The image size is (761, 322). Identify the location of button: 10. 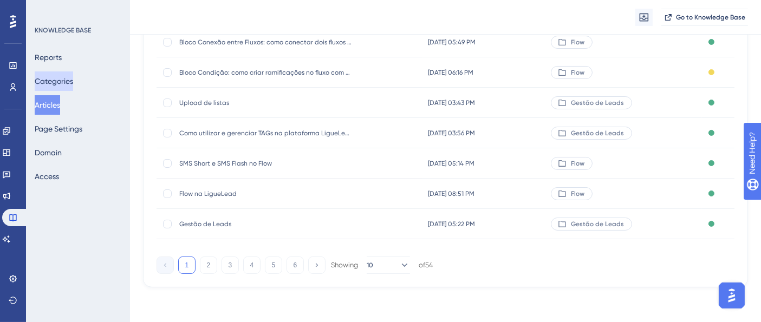
(388, 265).